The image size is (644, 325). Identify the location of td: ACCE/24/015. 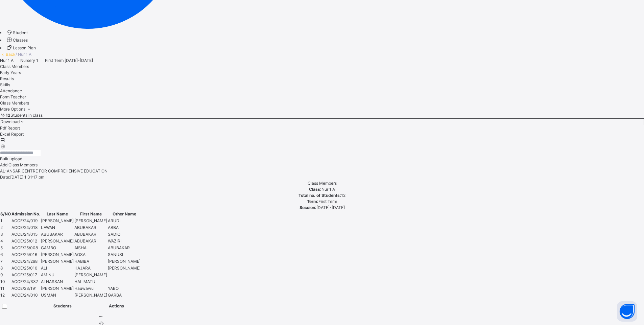
(26, 234).